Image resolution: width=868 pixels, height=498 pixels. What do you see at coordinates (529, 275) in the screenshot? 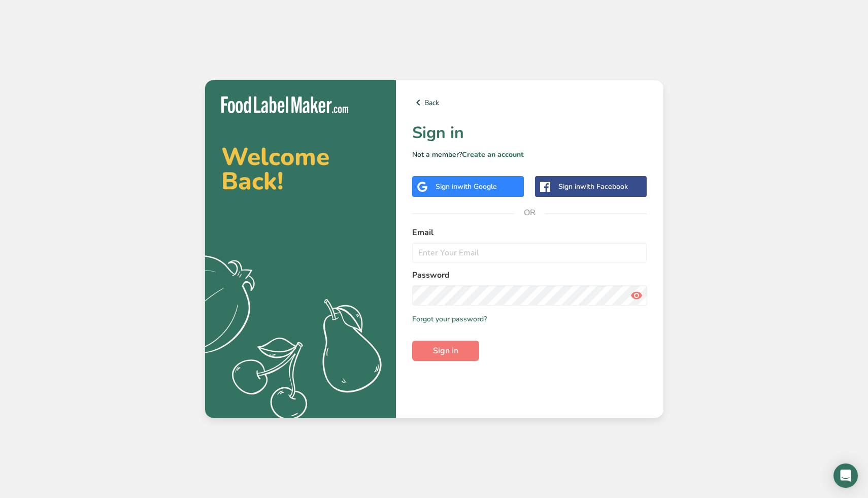
I see `label: Password` at bounding box center [529, 275].